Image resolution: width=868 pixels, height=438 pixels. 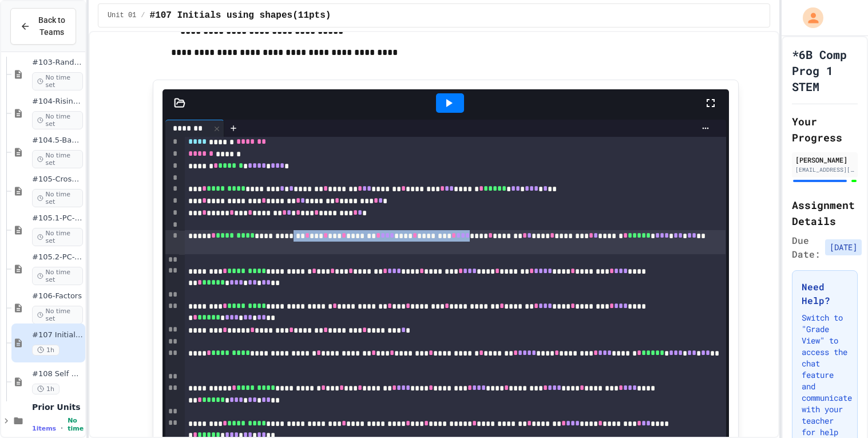 What do you see at coordinates (57, 179) in the screenshot?
I see `span: #105-Cross Box` at bounding box center [57, 179].